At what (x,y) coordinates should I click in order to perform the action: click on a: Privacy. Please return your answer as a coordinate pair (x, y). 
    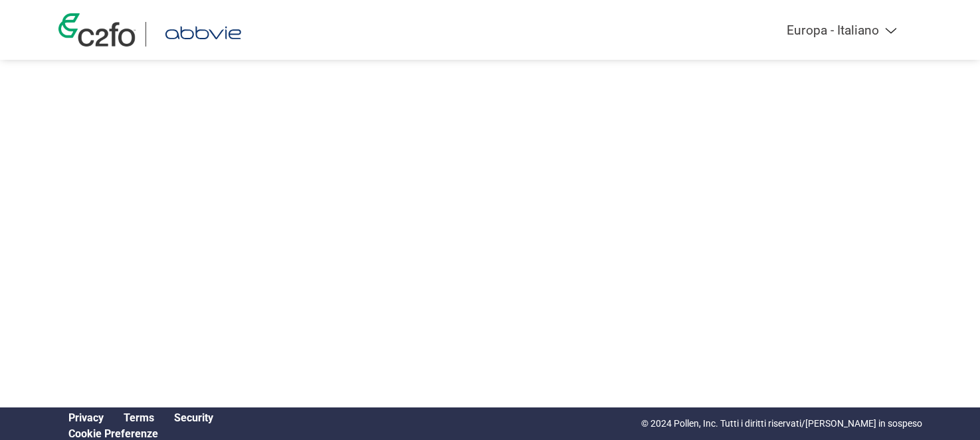
    Looking at the image, I should click on (86, 418).